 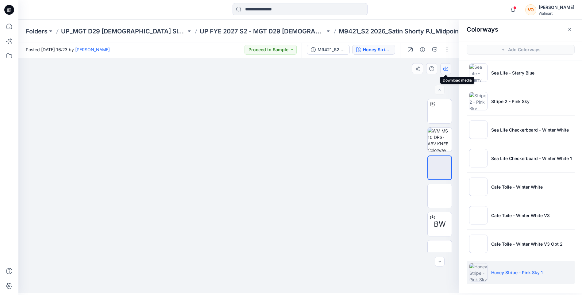 I want to click on p: Cafe Toile - Winter White, so click(x=517, y=187).